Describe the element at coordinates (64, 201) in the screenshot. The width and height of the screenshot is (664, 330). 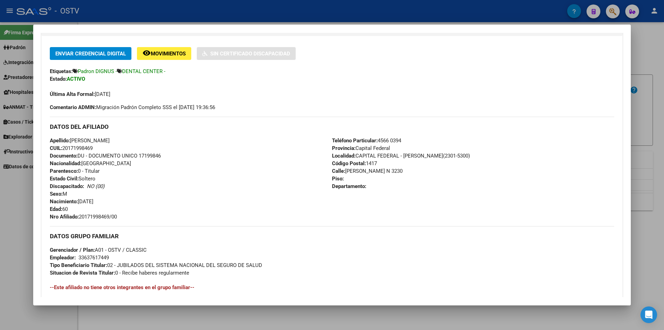
I see `strong: Nacimiento:` at that location.